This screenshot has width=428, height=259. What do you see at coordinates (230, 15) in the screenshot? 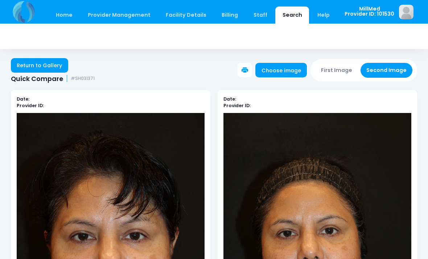
I see `a: Billing` at bounding box center [230, 15].